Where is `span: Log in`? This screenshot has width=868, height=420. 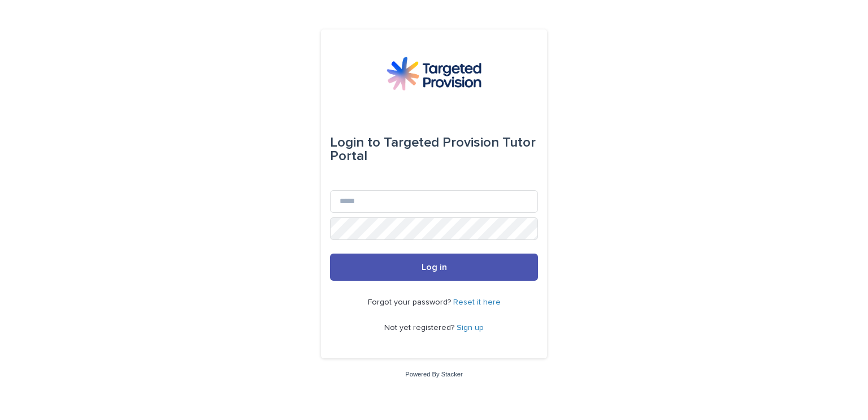
span: Log in is located at coordinates (434, 267).